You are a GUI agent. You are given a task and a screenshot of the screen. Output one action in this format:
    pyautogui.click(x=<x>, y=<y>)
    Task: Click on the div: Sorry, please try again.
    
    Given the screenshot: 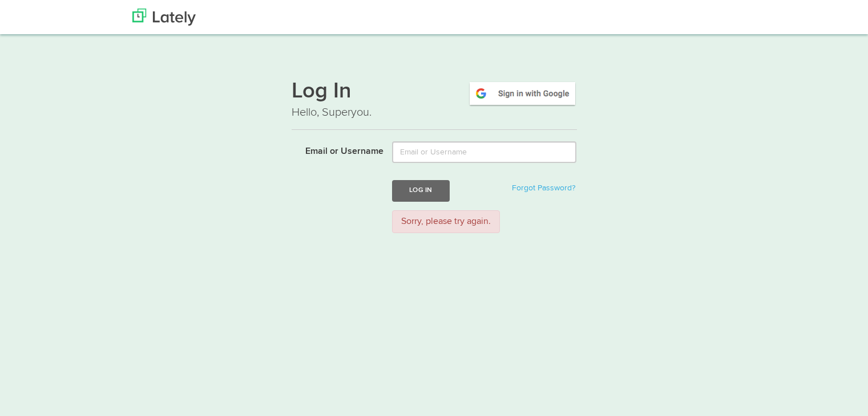 What is the action you would take?
    pyautogui.click(x=445, y=222)
    